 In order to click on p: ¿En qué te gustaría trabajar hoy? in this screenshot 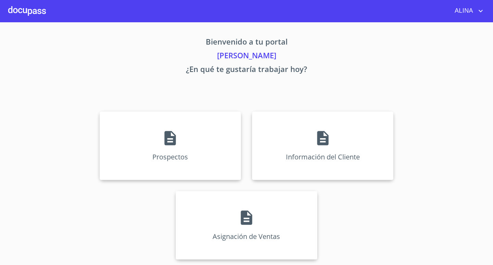, I will do `click(246, 70)`.